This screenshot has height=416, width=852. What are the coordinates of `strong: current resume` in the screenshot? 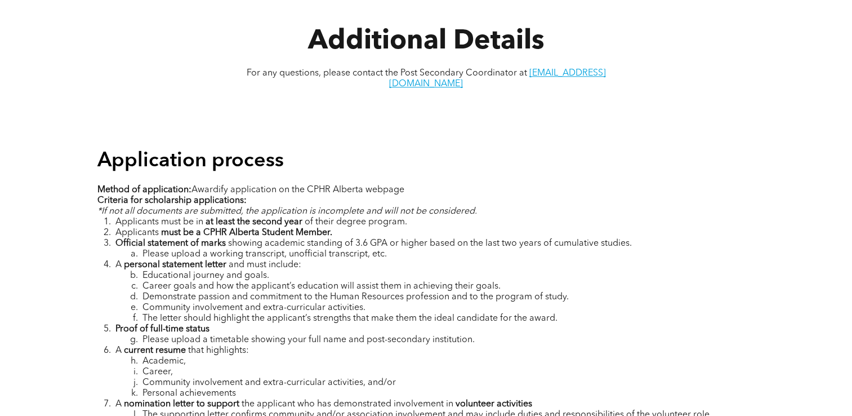 It's located at (155, 350).